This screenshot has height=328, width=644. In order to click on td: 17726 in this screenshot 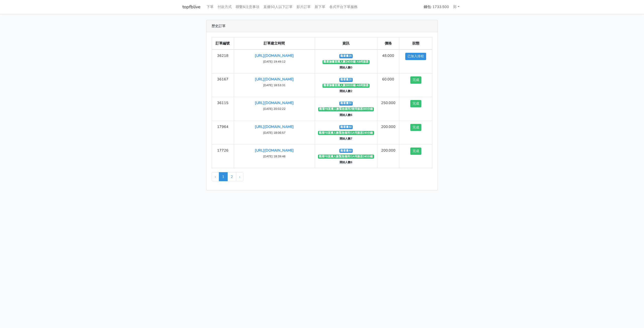, I will do `click(223, 156)`.